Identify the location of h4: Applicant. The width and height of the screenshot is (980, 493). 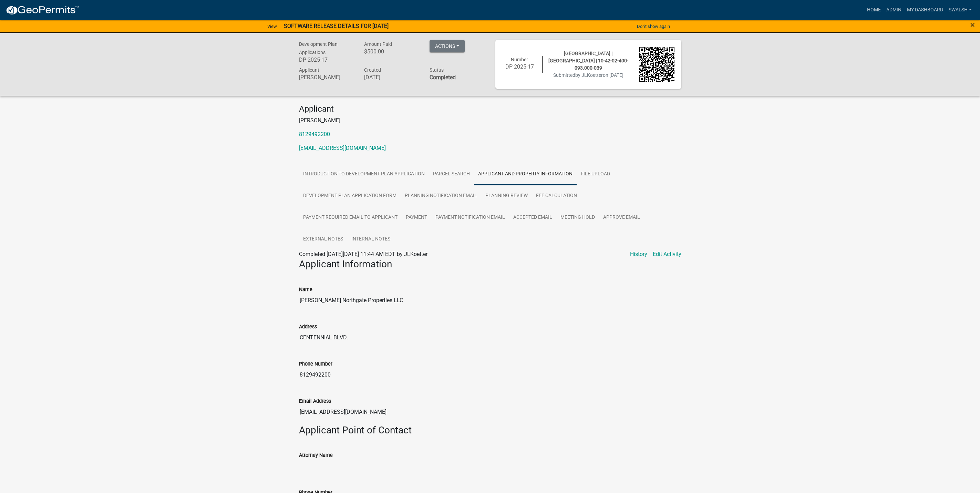
(490, 109).